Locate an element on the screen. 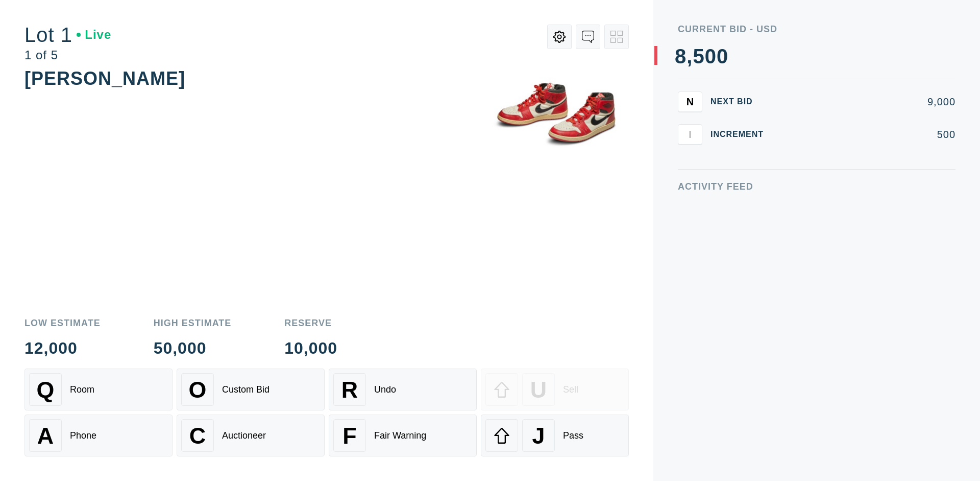 This screenshot has height=481, width=980. div: Live is located at coordinates (94, 35).